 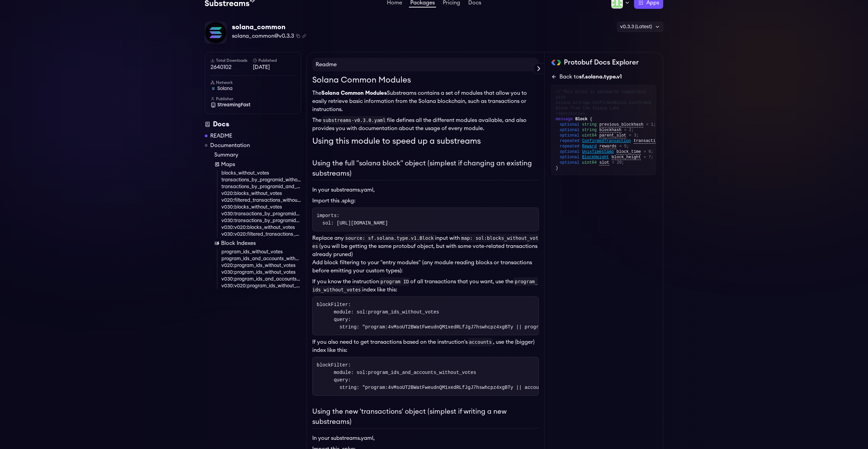 What do you see at coordinates (426, 246) in the screenshot?
I see `p: Replace any input with (you will be getting the same protobuf object, but with some vote-related ...` at bounding box center [426, 246].